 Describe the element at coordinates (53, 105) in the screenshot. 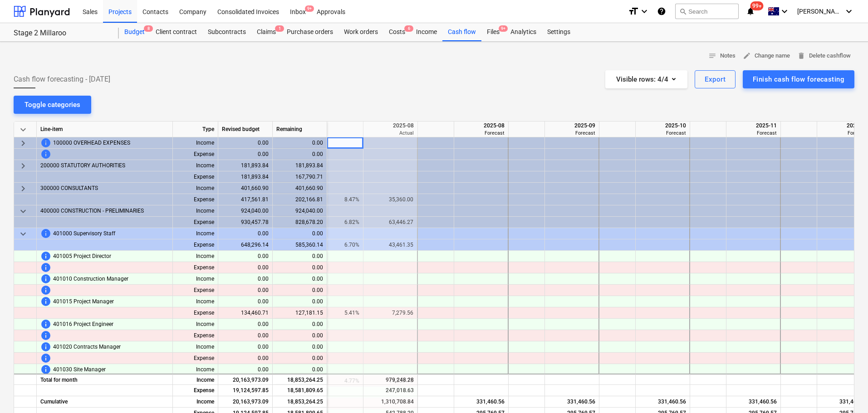

I see `button: Toggle categories` at that location.